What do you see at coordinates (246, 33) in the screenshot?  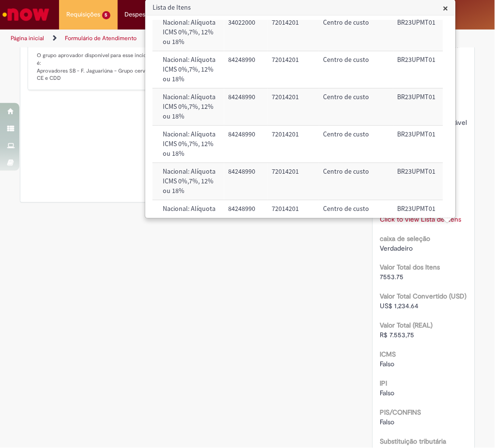 I see `td: Código NCM: 34022000` at bounding box center [246, 33].